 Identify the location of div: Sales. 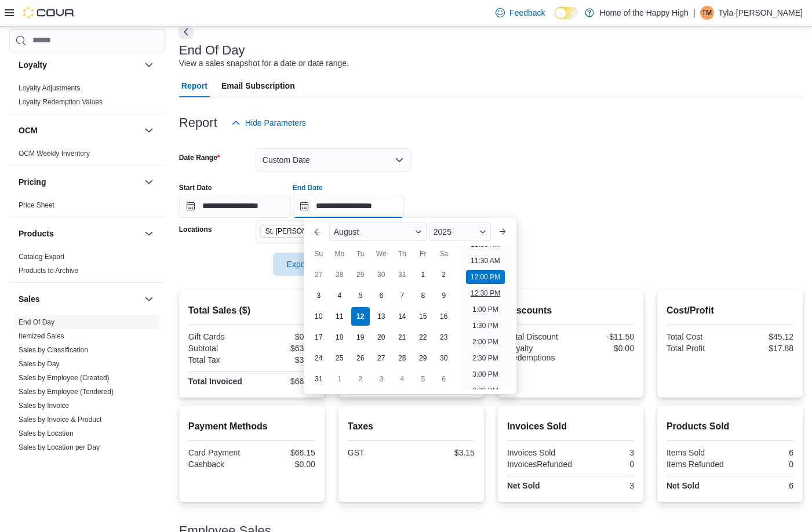
(87, 415).